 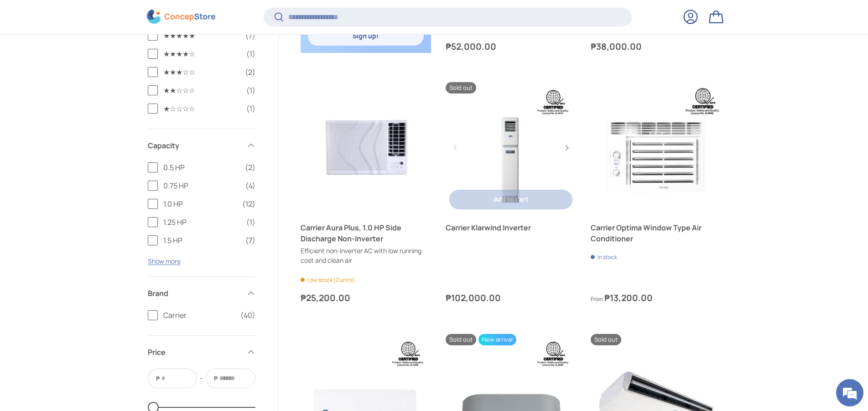 I want to click on a: Sign up!, so click(x=366, y=36).